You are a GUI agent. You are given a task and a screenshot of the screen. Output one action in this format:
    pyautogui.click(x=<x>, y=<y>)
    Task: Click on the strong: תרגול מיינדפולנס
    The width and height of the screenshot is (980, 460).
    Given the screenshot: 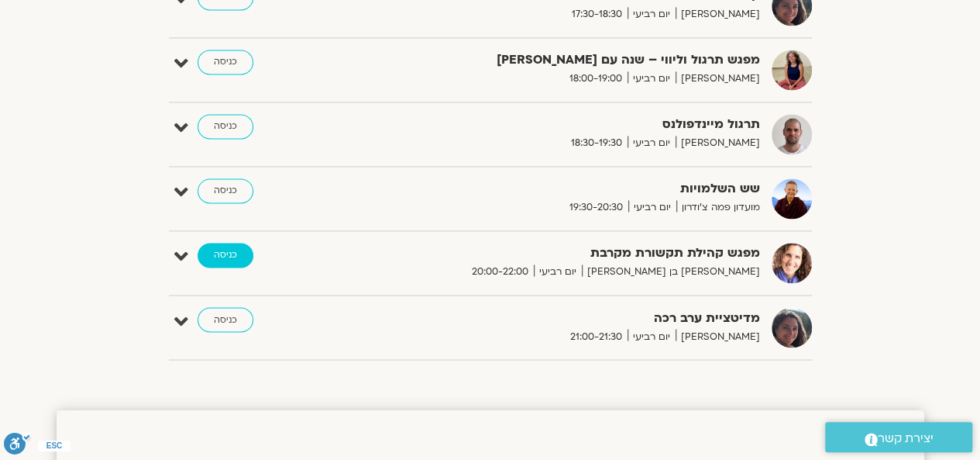 What is the action you would take?
    pyautogui.click(x=570, y=124)
    